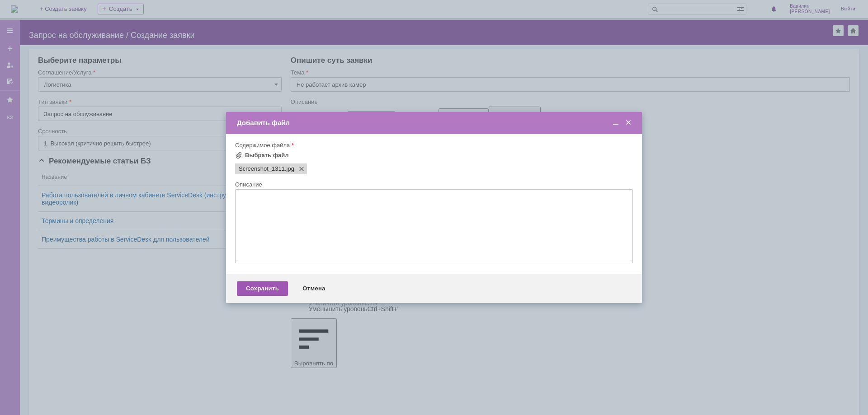 This screenshot has height=415, width=868. Describe the element at coordinates (266, 155) in the screenshot. I see `div: Выбрать файл` at that location.